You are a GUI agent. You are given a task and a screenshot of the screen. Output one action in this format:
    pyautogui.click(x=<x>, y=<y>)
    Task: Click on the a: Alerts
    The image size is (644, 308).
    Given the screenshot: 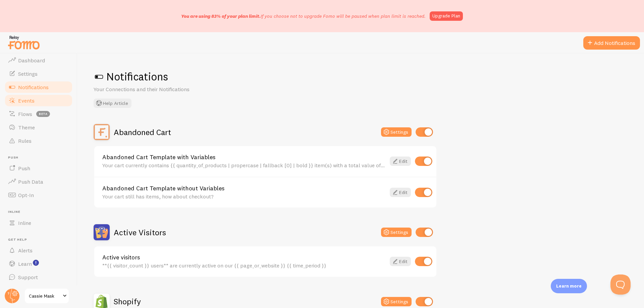 What is the action you would take?
    pyautogui.click(x=39, y=250)
    